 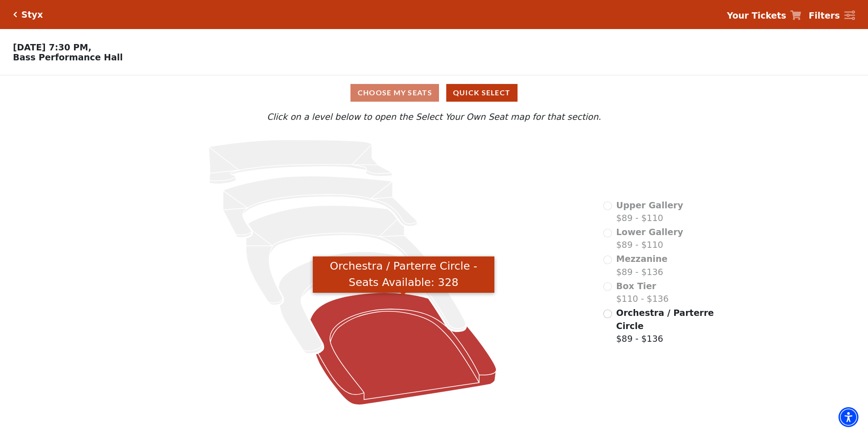 I want to click on span: Mezzanine, so click(x=641, y=259).